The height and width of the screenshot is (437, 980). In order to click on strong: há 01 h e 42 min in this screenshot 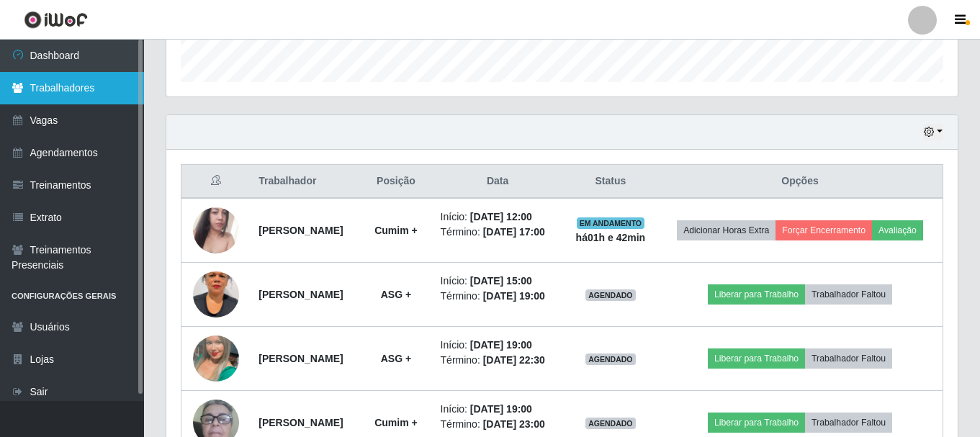, I will do `click(610, 237)`.